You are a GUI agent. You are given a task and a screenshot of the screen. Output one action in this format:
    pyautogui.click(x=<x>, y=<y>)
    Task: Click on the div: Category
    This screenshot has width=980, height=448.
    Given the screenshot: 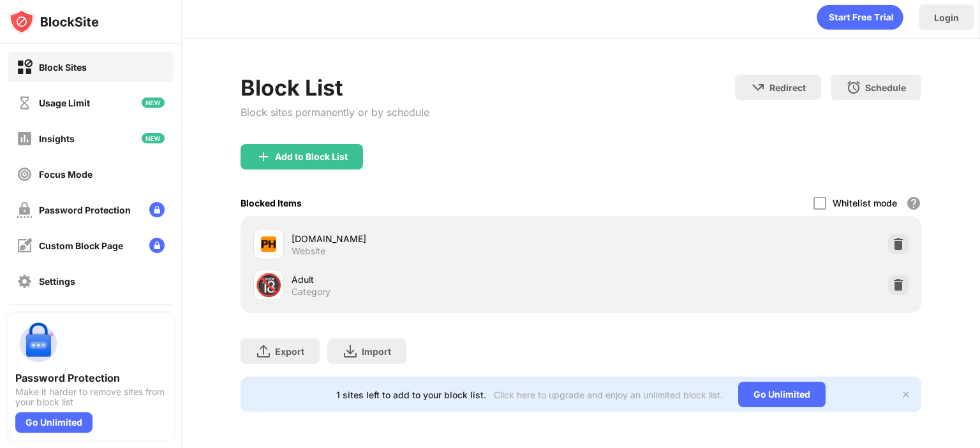 What is the action you would take?
    pyautogui.click(x=311, y=292)
    